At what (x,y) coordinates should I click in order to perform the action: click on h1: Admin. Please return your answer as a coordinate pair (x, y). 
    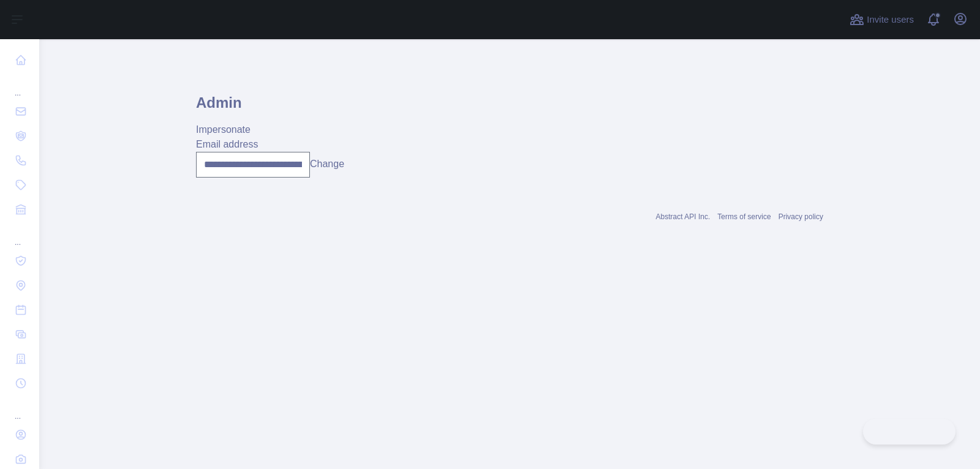
    Looking at the image, I should click on (510, 108).